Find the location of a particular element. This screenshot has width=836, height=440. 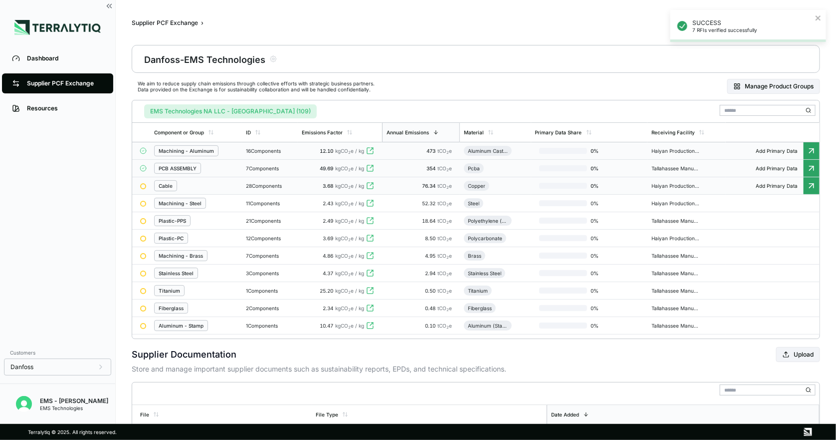

p: Store and manage important supplier documents such as sustainability reports, EPDs, and technical... is located at coordinates (476, 369).